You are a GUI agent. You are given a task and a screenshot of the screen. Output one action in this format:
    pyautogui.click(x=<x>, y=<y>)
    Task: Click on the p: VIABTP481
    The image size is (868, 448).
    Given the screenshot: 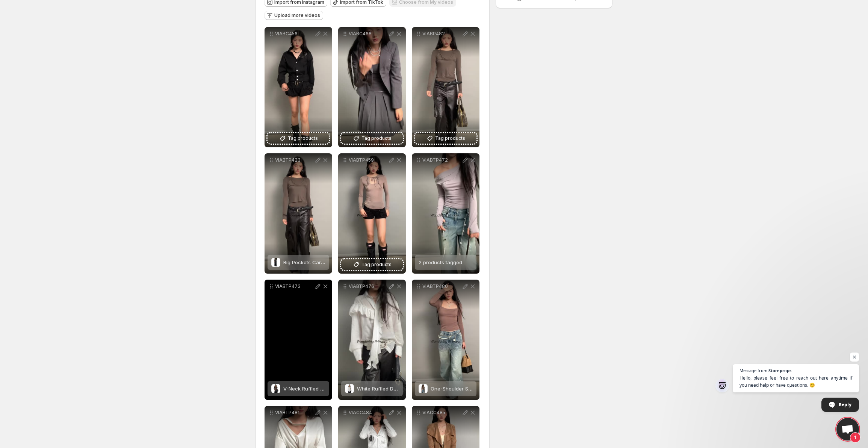 What is the action you would take?
    pyautogui.click(x=294, y=413)
    